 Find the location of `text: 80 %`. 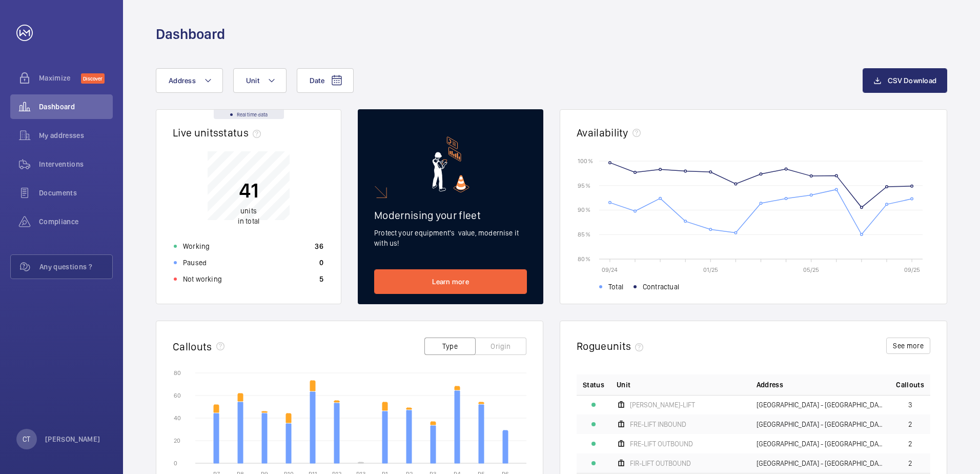

text: 80 % is located at coordinates (584, 259).